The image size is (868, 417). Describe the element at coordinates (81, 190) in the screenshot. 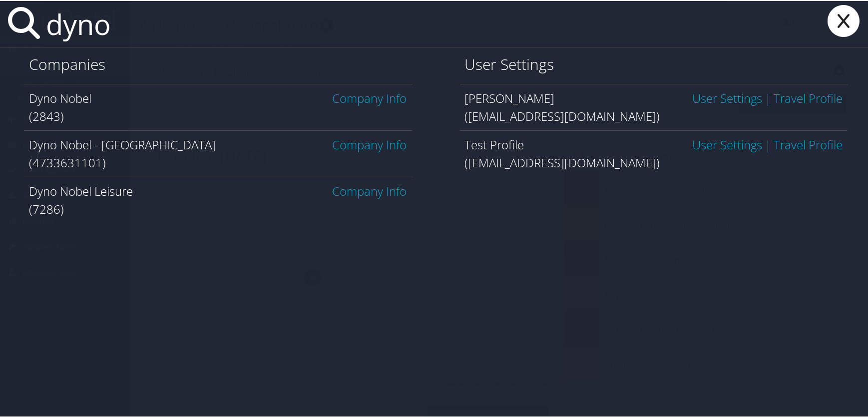

I see `span: Dyno Nobel Leisure` at that location.